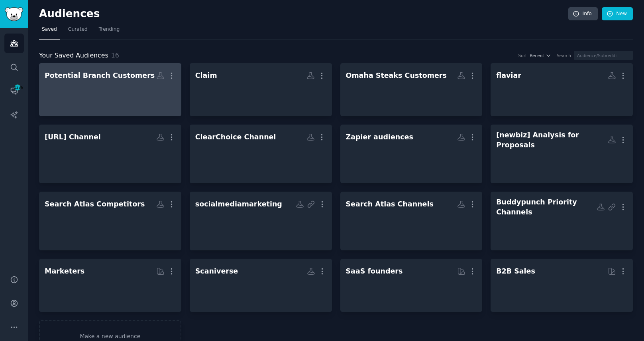 The height and width of the screenshot is (341, 644). What do you see at coordinates (18, 87) in the screenshot?
I see `span: 1296` at bounding box center [18, 87].